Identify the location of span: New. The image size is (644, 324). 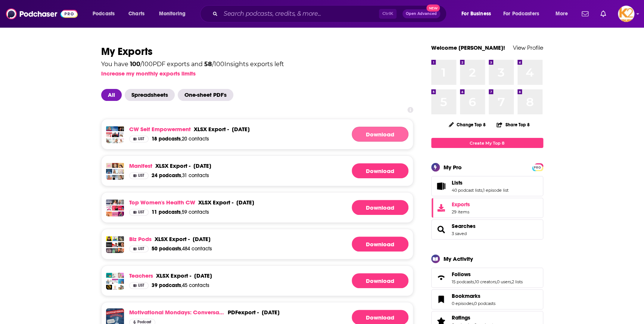
(433, 8).